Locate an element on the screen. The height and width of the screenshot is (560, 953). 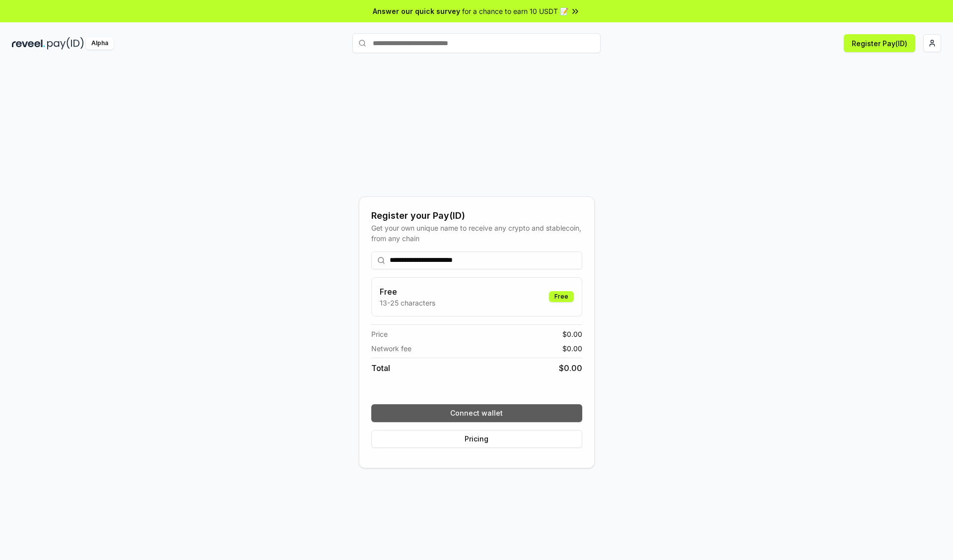
span: Total is located at coordinates (380, 368).